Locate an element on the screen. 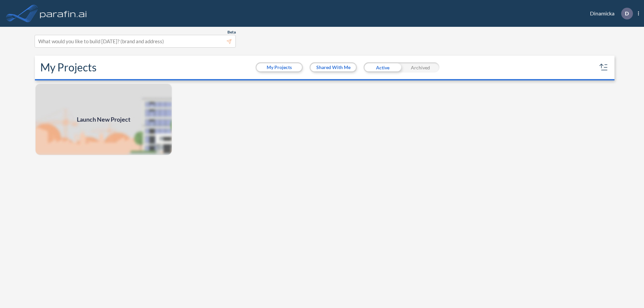 This screenshot has height=308, width=644. button: sort is located at coordinates (604, 67).